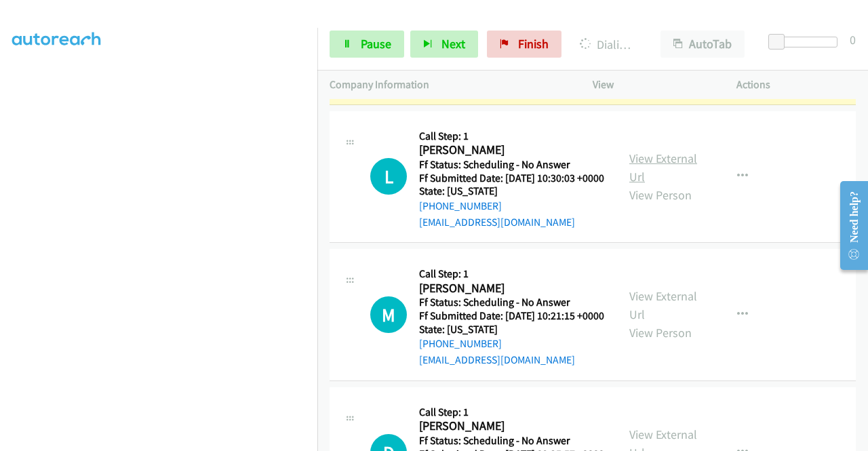 The width and height of the screenshot is (868, 451). Describe the element at coordinates (702, 44) in the screenshot. I see `button: AutoTab` at that location.